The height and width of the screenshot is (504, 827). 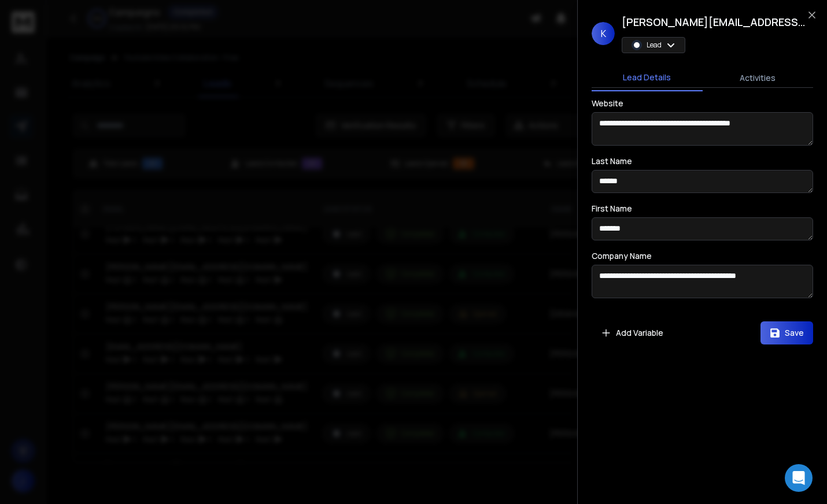 What do you see at coordinates (647, 78) in the screenshot?
I see `button: Lead Details` at bounding box center [647, 78].